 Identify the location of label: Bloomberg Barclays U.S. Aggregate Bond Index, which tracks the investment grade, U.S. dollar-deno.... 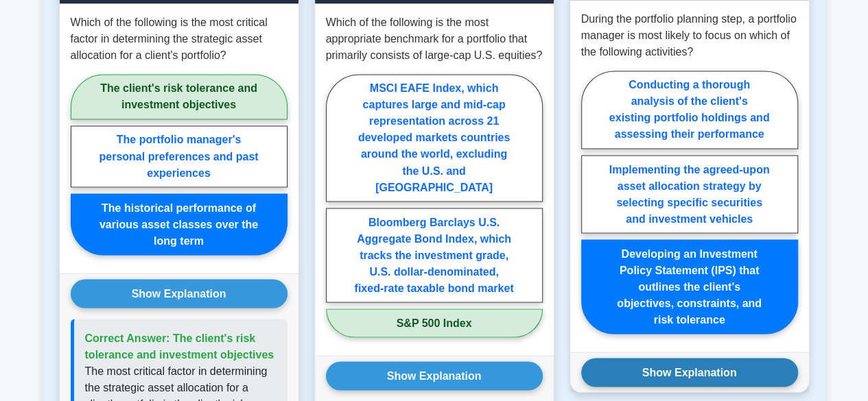
(434, 255).